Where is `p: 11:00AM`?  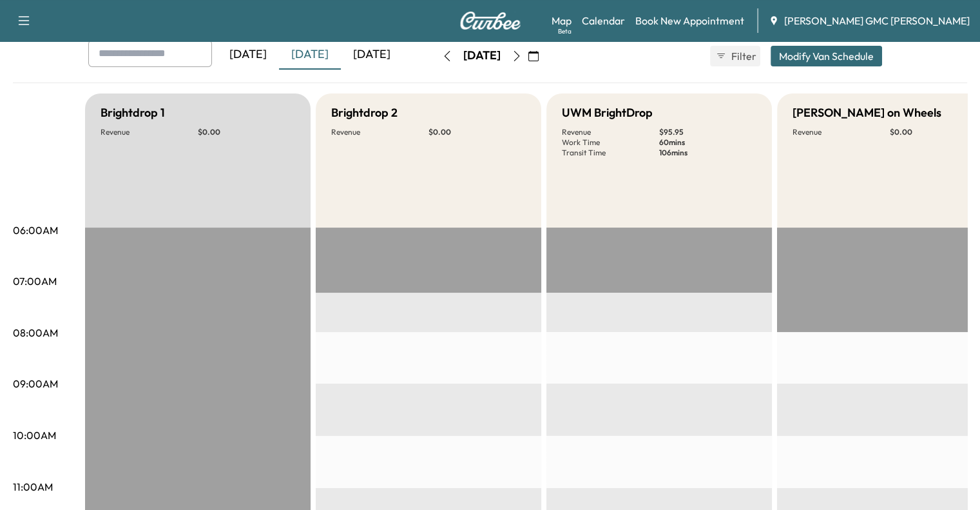
p: 11:00AM is located at coordinates (33, 487).